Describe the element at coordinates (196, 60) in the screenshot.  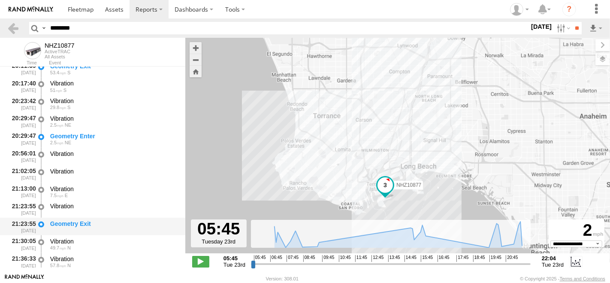
I see `button: Zoom out` at that location.